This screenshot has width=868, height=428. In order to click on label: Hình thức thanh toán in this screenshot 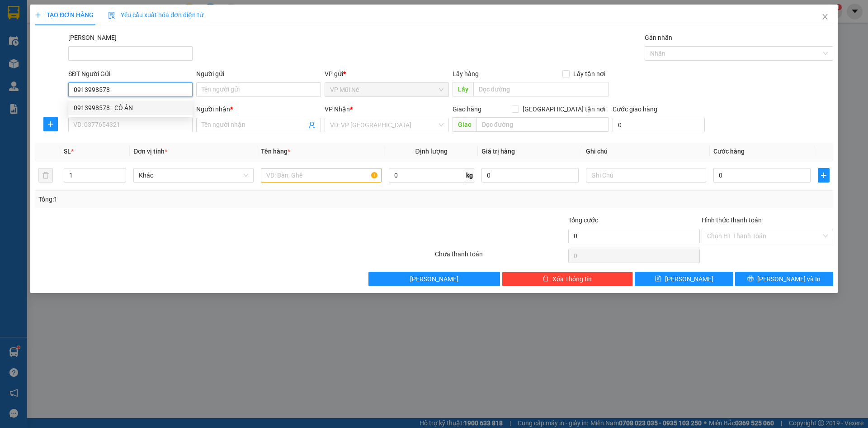, I will do `click(732, 220)`.